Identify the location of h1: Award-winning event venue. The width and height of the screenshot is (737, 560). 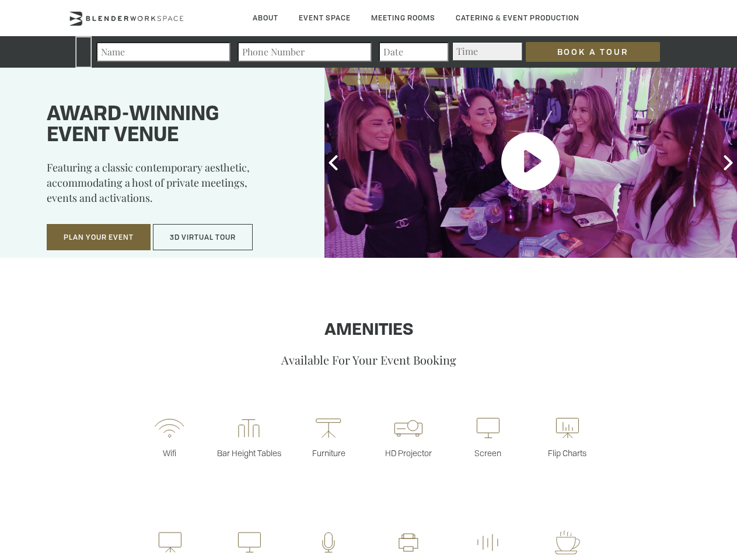
(171, 125).